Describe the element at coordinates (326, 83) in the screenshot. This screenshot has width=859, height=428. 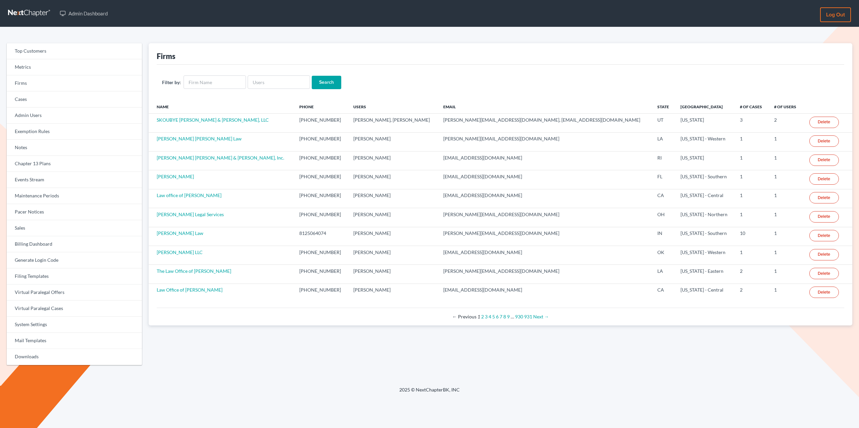
I see `input: Search` at that location.